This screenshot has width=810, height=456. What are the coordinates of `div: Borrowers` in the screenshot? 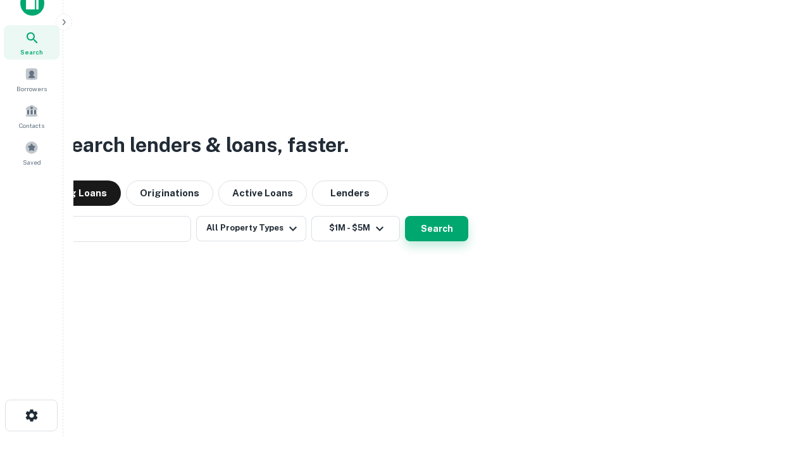 It's located at (32, 79).